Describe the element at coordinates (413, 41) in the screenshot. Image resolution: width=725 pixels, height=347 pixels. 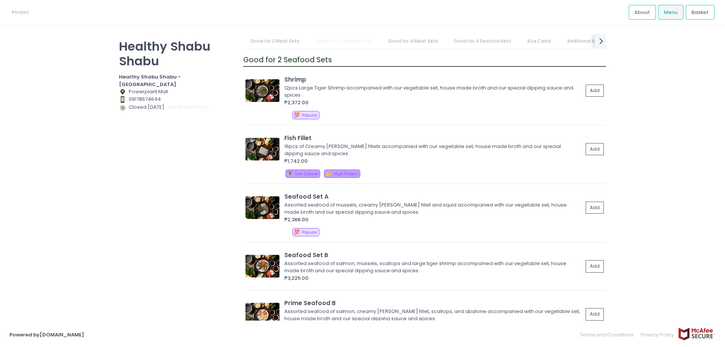
I see `a: Good for 4 Meat Sets` at that location.